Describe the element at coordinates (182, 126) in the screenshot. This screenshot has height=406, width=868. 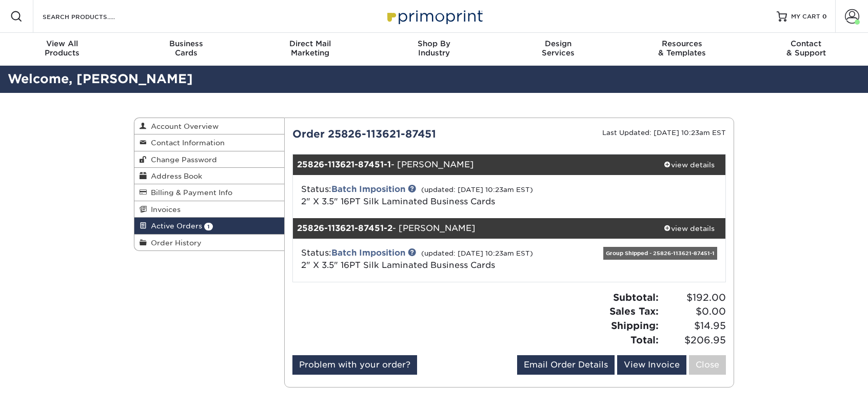
I see `span: Account Overview` at that location.